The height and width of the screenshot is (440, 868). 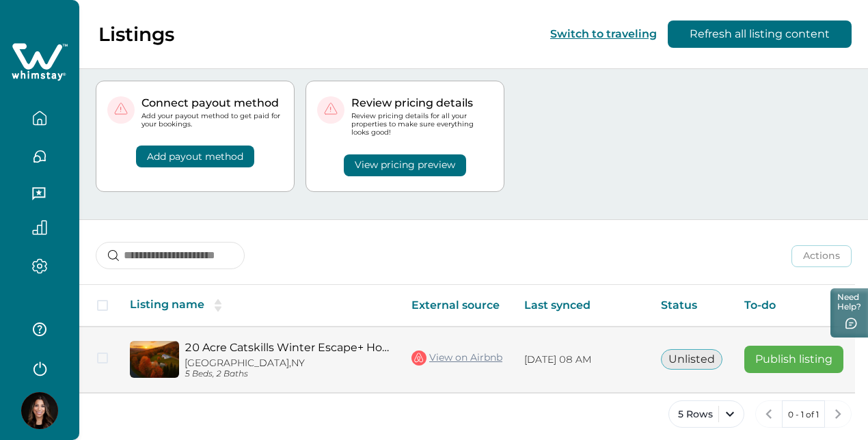 I want to click on a: View on Airbnb, so click(x=457, y=358).